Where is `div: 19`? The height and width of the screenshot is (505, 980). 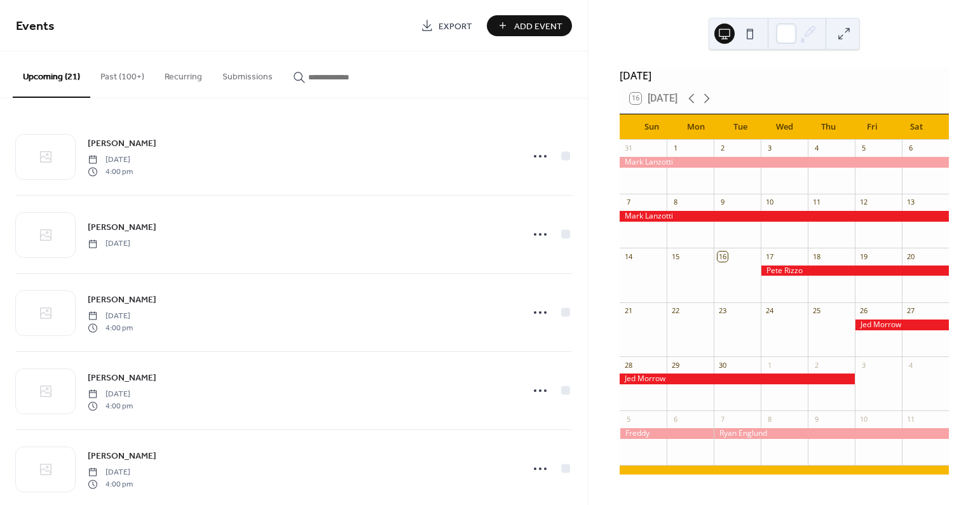
div: 19 is located at coordinates (863, 256).